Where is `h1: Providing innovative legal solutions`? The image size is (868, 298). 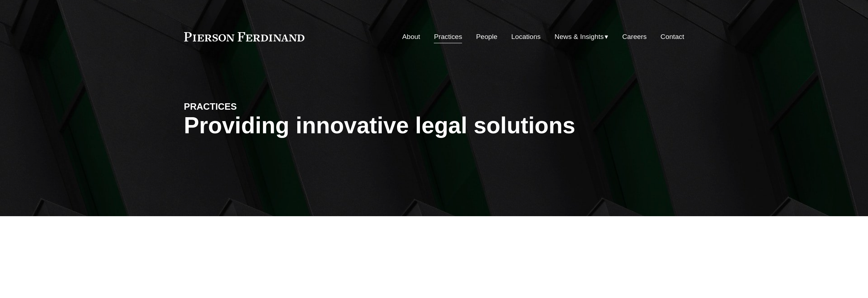 h1: Providing innovative legal solutions is located at coordinates (434, 125).